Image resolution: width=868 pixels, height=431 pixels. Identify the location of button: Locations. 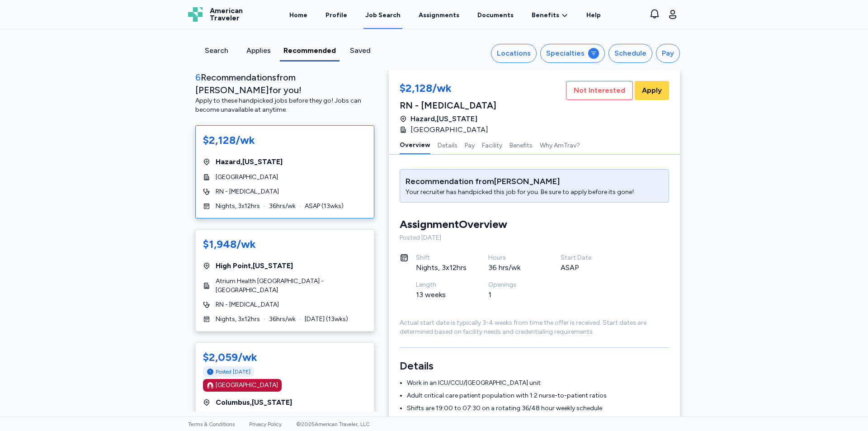
(513, 53).